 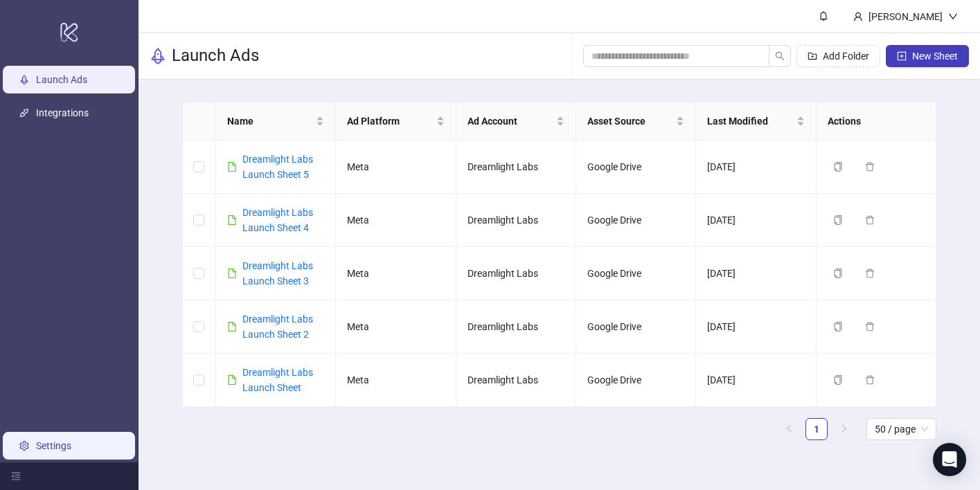 I want to click on li: Next Page, so click(x=844, y=430).